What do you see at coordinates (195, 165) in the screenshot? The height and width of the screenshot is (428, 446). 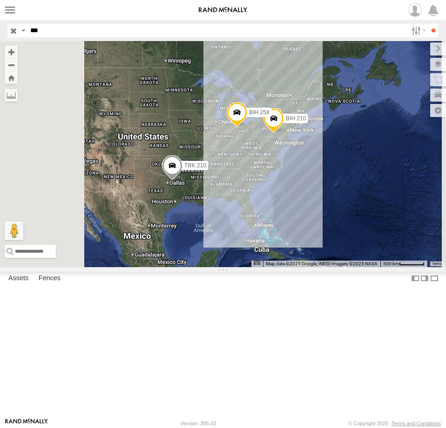 I see `span: TRK 210` at bounding box center [195, 165].